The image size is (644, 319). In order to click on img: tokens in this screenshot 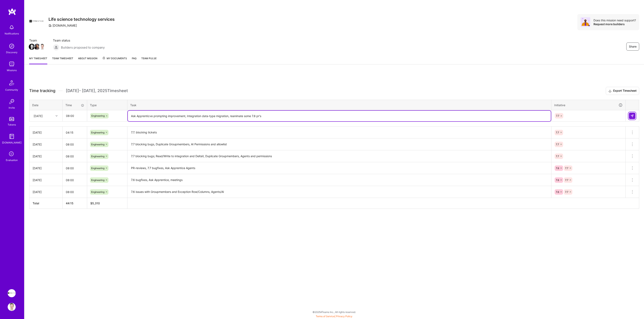, I will do `click(12, 119)`.